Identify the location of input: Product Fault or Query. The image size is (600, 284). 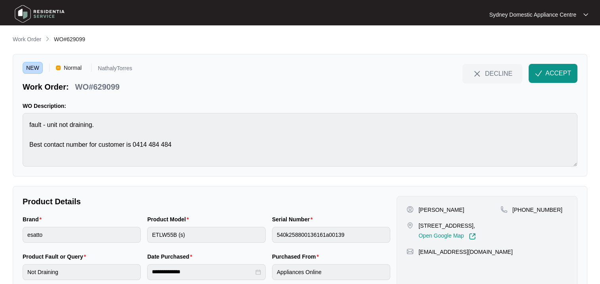
(82, 272).